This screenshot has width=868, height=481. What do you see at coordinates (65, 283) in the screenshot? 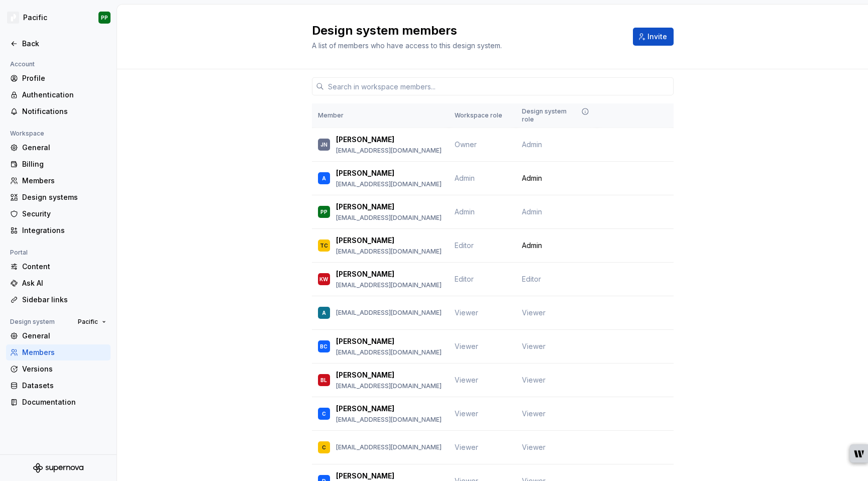
I see `div: Ask AI` at bounding box center [65, 283].